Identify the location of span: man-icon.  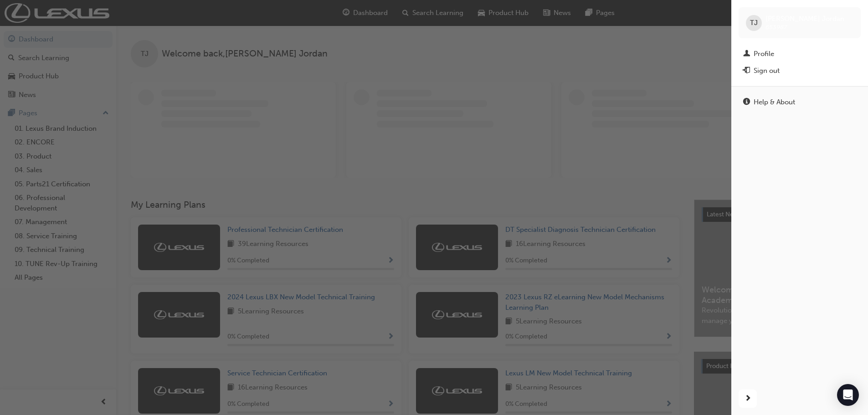
(746, 54).